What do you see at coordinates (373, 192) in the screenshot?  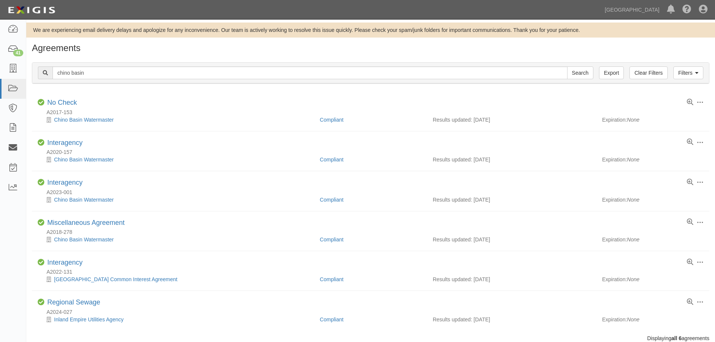 I see `div: A2023-001` at bounding box center [373, 192].